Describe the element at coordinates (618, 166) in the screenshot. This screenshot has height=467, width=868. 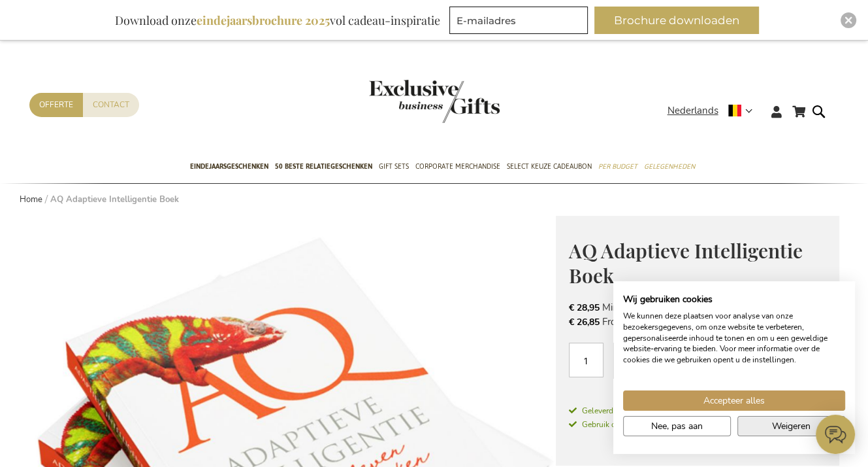
I see `span: Per Budget` at that location.